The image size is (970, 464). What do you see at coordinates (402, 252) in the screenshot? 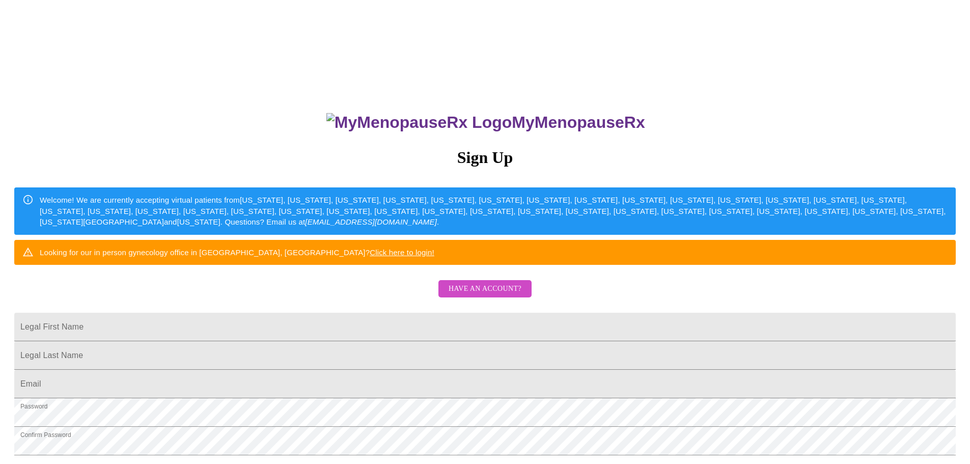
I see `a: Click here to login!` at bounding box center [402, 252].